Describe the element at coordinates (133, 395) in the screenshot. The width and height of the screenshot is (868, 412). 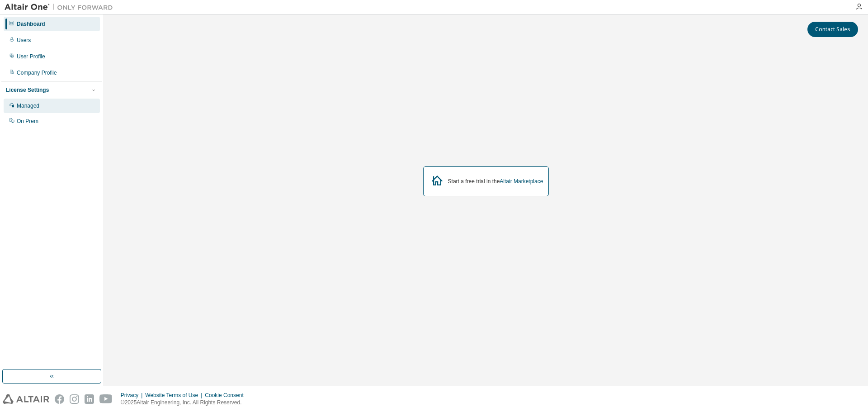
I see `div: Privacy` at that location.